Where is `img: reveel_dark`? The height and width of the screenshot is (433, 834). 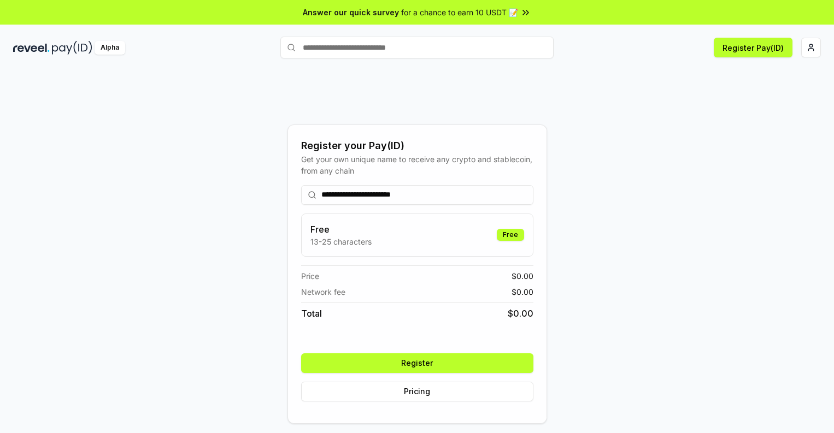
img: reveel_dark is located at coordinates (31, 48).